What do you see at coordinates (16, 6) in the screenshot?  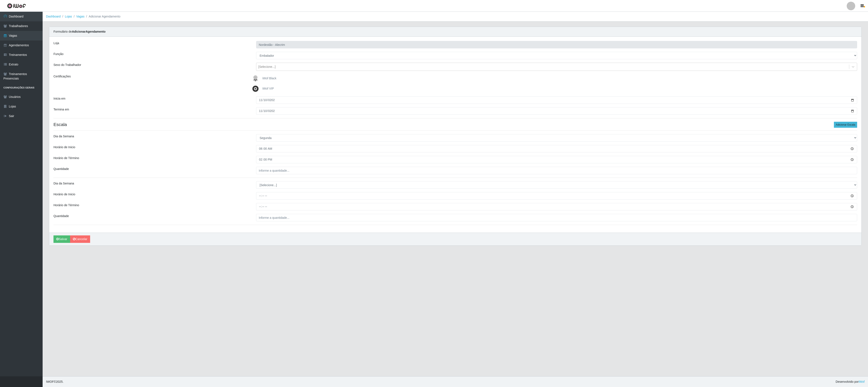 I see `img: CoreUI Logo` at bounding box center [16, 6].